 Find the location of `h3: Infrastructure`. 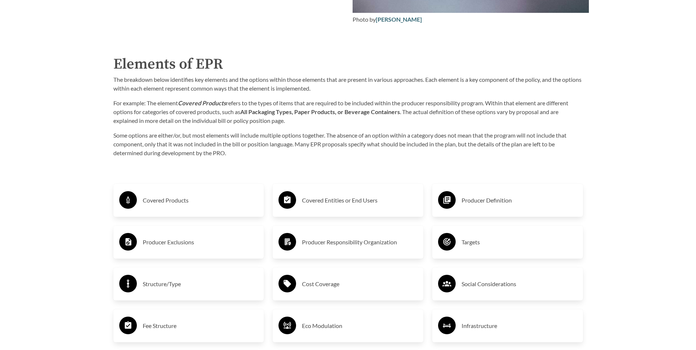

h3: Infrastructure is located at coordinates (519, 326).